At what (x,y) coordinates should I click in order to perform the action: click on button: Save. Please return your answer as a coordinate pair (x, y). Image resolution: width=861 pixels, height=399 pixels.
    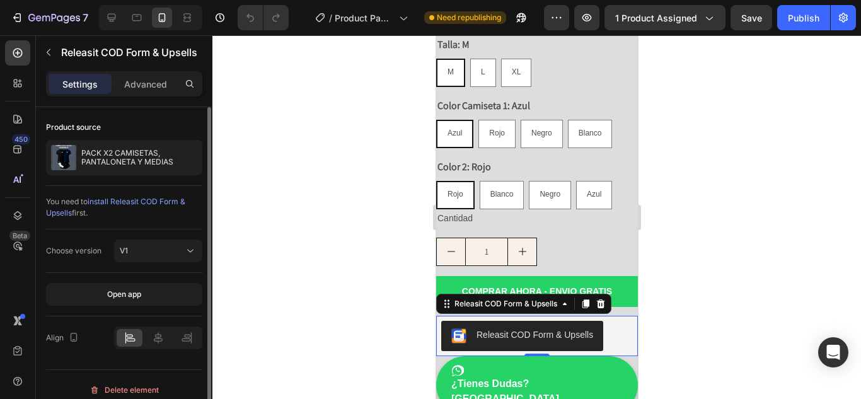
    Looking at the image, I should click on (751, 18).